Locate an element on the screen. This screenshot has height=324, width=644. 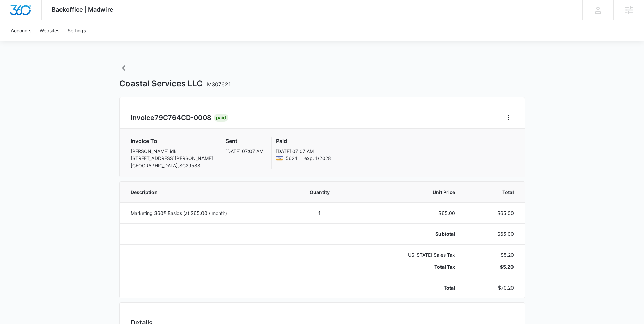
span: Quantity is located at coordinates (320, 192).